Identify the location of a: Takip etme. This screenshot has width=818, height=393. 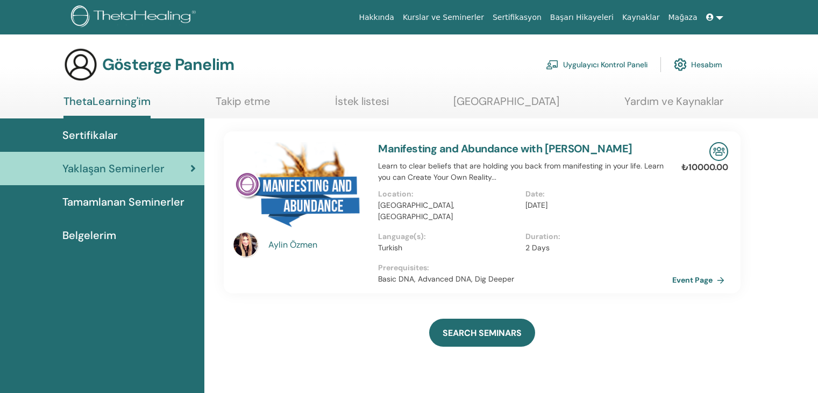
(243, 105).